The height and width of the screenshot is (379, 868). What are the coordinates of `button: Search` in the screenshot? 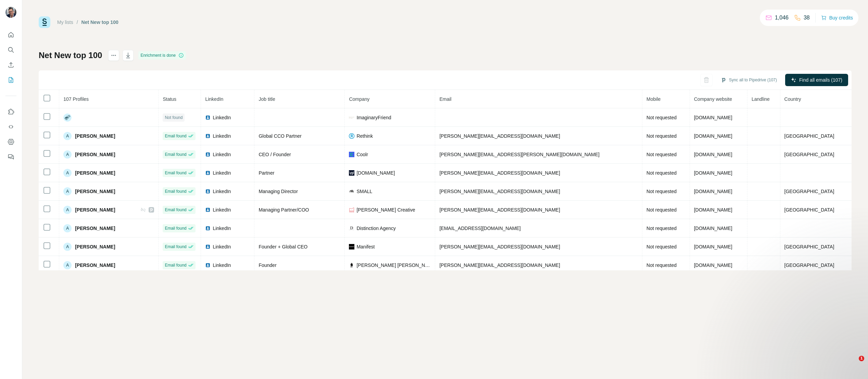 It's located at (11, 50).